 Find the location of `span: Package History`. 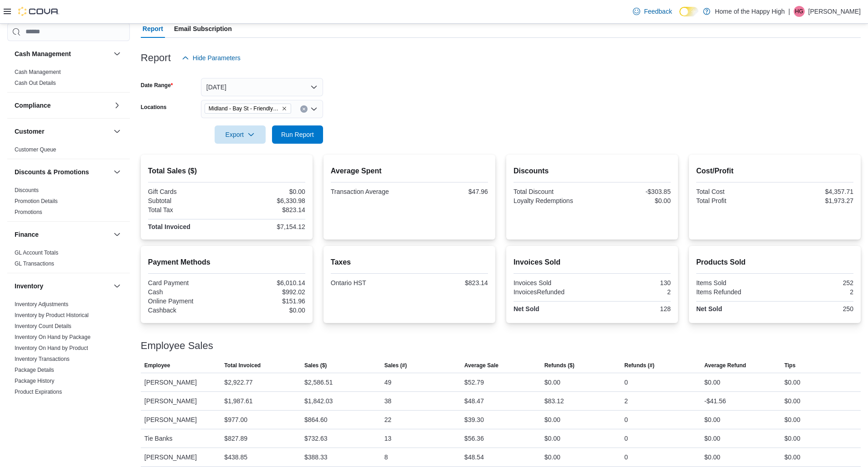

span: Package History is located at coordinates (34, 381).